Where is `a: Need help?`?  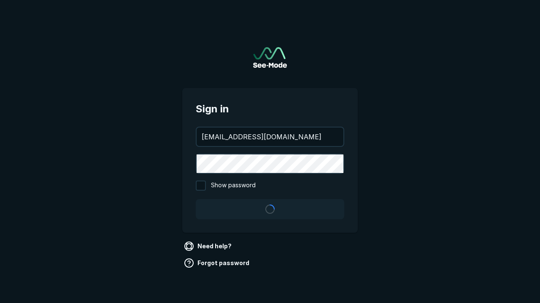
a: Need help? is located at coordinates (208, 247).